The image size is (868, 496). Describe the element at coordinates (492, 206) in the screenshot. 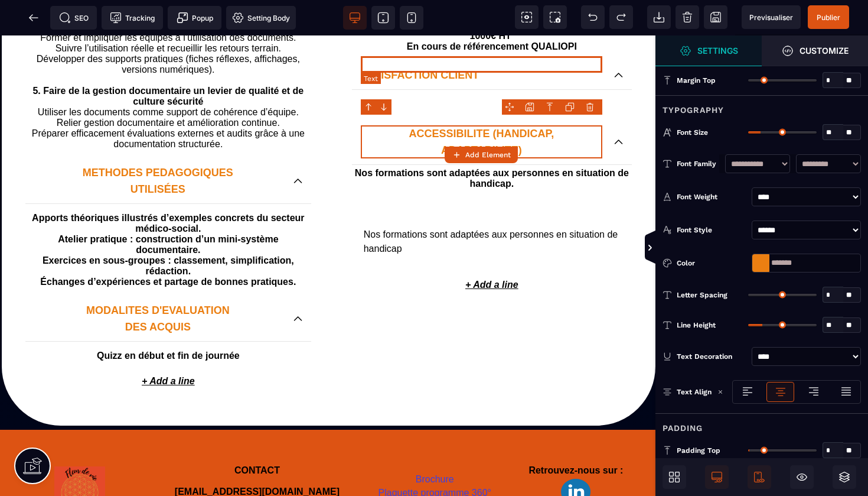

I see `p: Nos formations sont adaptées aux personnes en situation de handicap` at that location.